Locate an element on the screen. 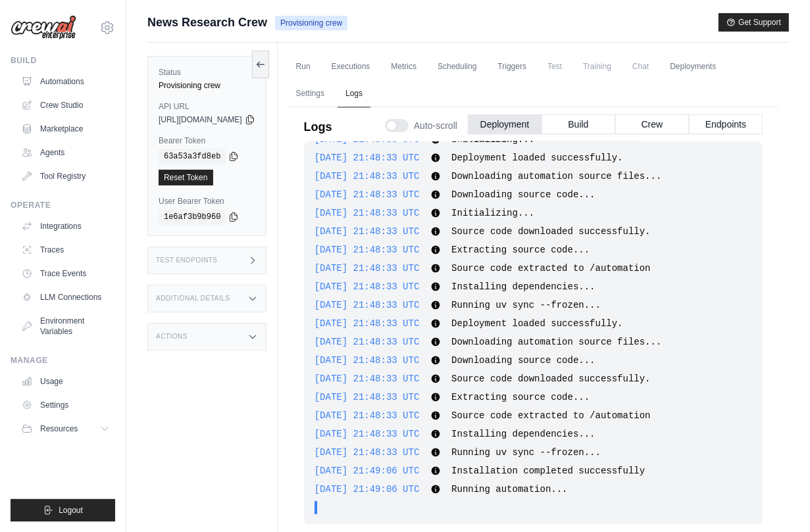 This screenshot has width=810, height=532. code: 1e6af3b9b960 is located at coordinates (192, 217).